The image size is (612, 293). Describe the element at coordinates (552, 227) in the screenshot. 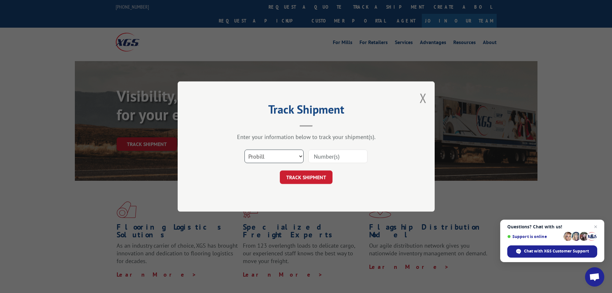

I see `span: Questions? Chat with us!` at that location.